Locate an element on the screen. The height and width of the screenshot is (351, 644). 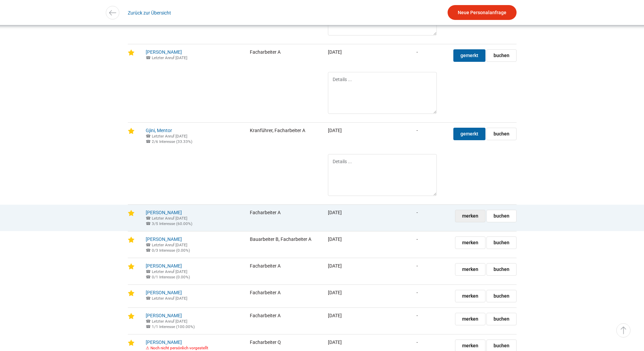
small: ☎ 2/6 Interesse (33.33%) is located at coordinates (169, 141).